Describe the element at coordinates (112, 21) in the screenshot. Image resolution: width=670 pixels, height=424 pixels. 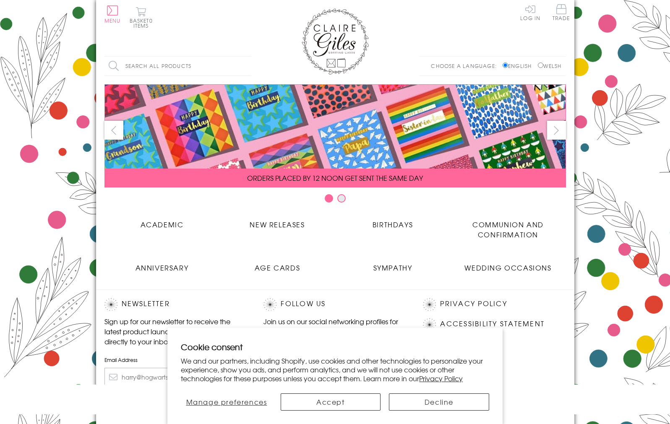
I see `span: Menu` at that location.